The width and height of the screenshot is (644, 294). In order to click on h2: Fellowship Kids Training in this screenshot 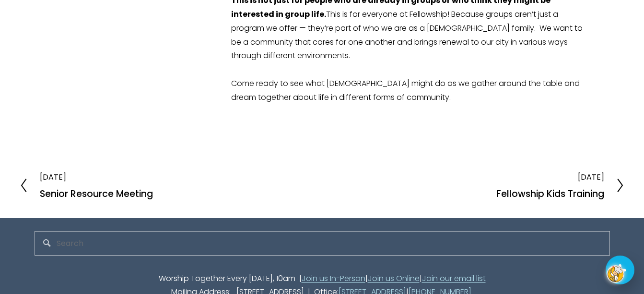, I will do `click(550, 194)`.